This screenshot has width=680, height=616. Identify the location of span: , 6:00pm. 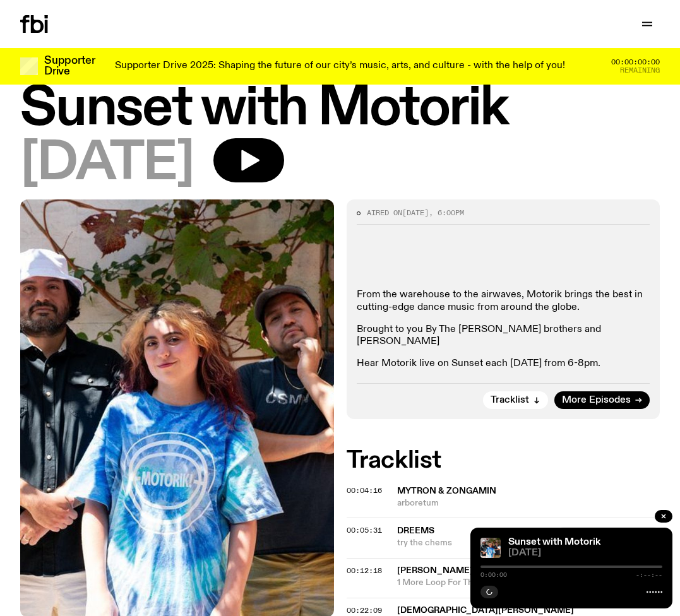
(447, 213).